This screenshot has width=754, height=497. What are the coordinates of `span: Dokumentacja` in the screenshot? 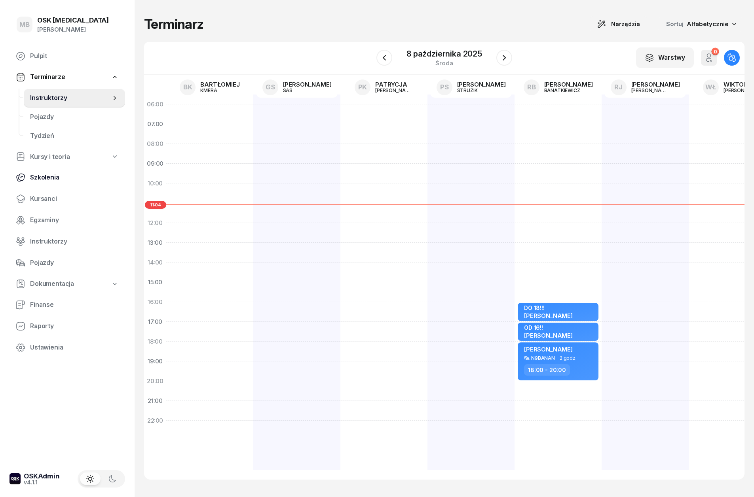 It's located at (52, 284).